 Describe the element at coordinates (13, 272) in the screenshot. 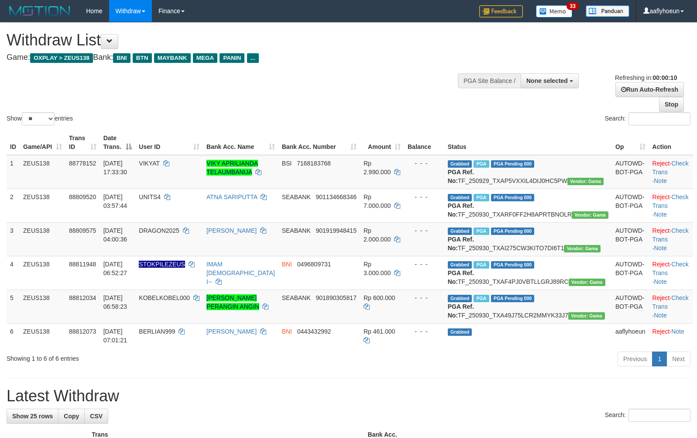

I see `td: 4` at that location.